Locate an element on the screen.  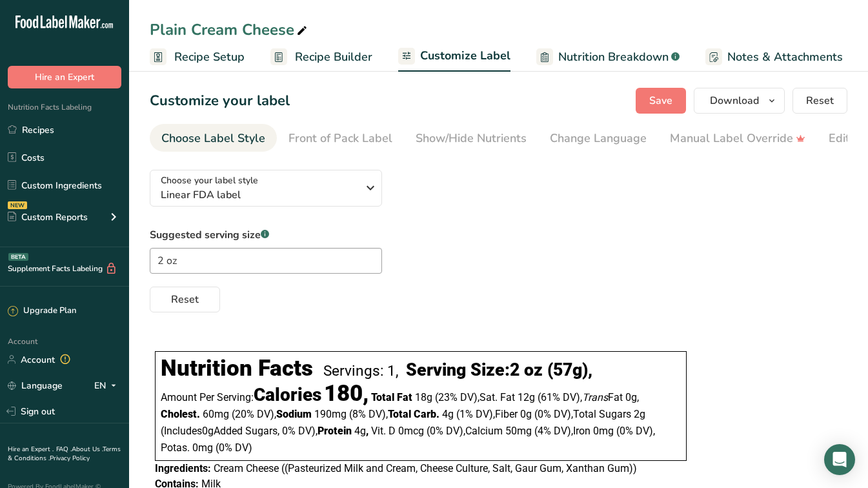
div: Choose Label Style is located at coordinates (213, 138).